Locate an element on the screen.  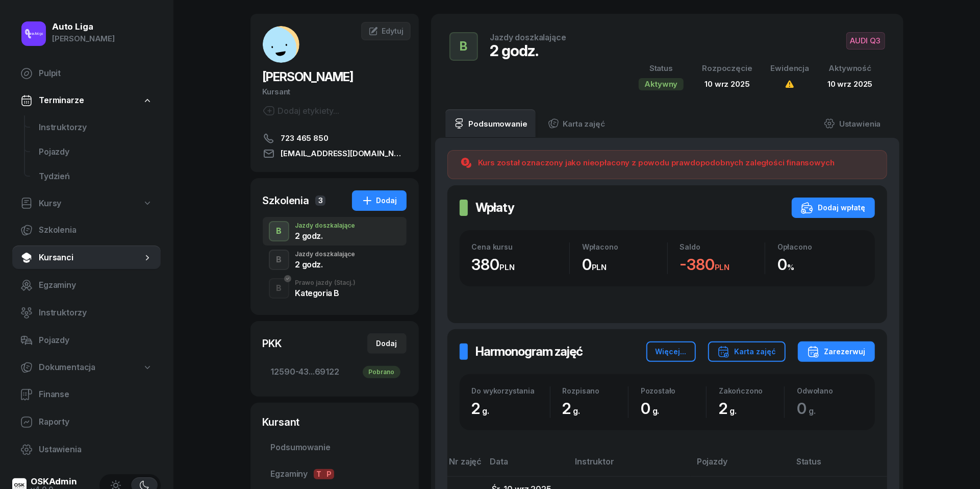
span: Tydzień is located at coordinates (95, 177).